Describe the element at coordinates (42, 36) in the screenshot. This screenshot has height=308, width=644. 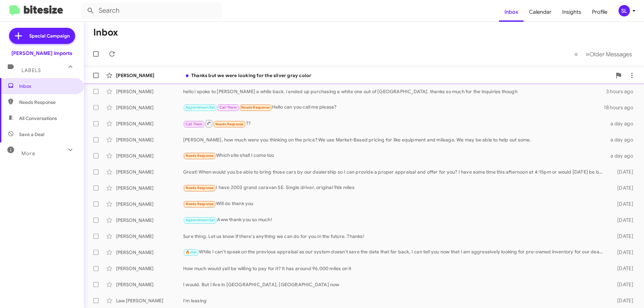
I see `a: Special Campaign` at that location.